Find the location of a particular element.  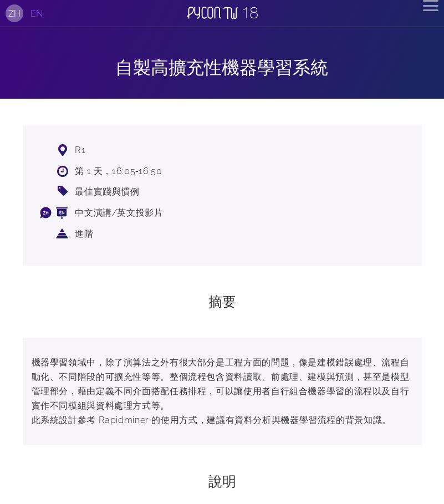

dfn: 主題分類： is located at coordinates (53, 191).